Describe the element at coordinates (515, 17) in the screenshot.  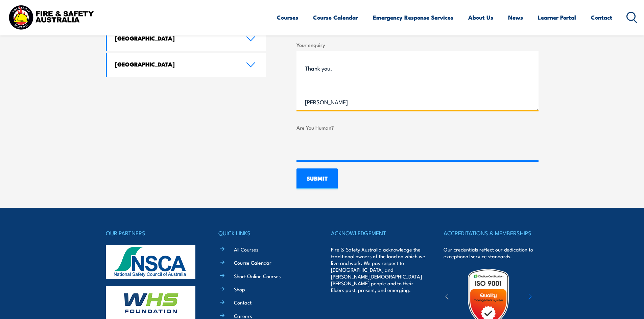
I see `a: News` at that location.